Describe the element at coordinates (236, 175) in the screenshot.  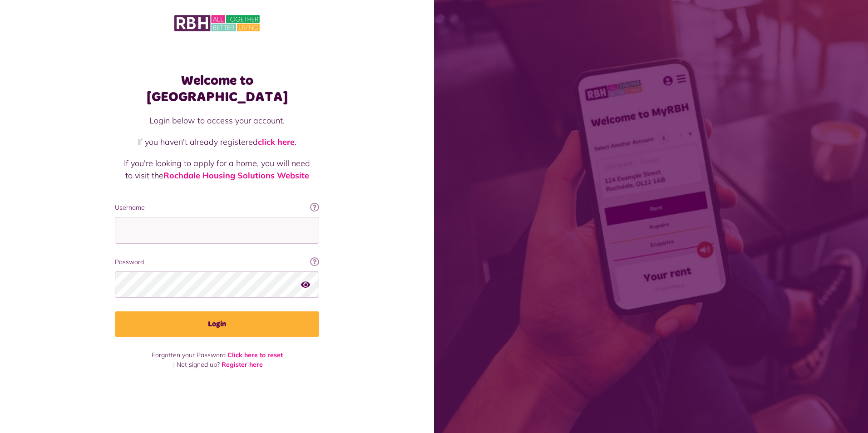
I see `a: Rochdale Housing Solutions Website` at that location.